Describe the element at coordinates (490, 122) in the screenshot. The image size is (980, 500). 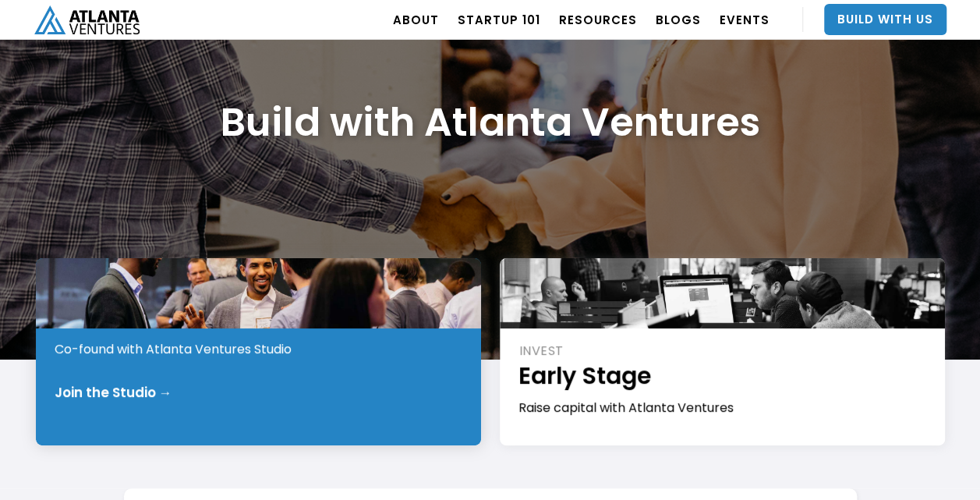
I see `h1: Build with Atlanta Ventures` at that location.